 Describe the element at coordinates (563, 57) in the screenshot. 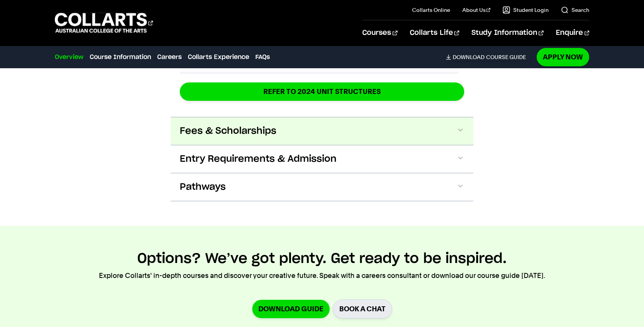

I see `a: Apply Now` at that location.